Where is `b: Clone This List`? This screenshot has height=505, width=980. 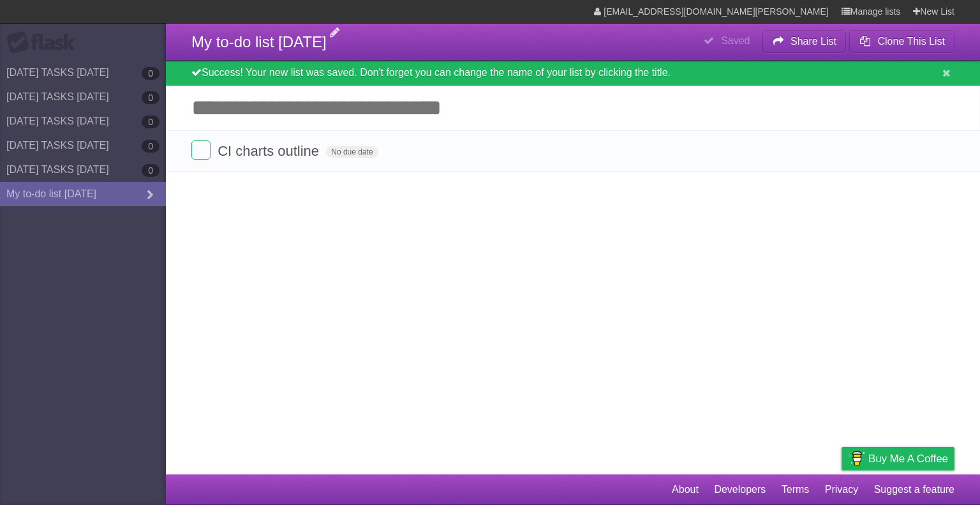
b: Clone This List is located at coordinates (911, 40).